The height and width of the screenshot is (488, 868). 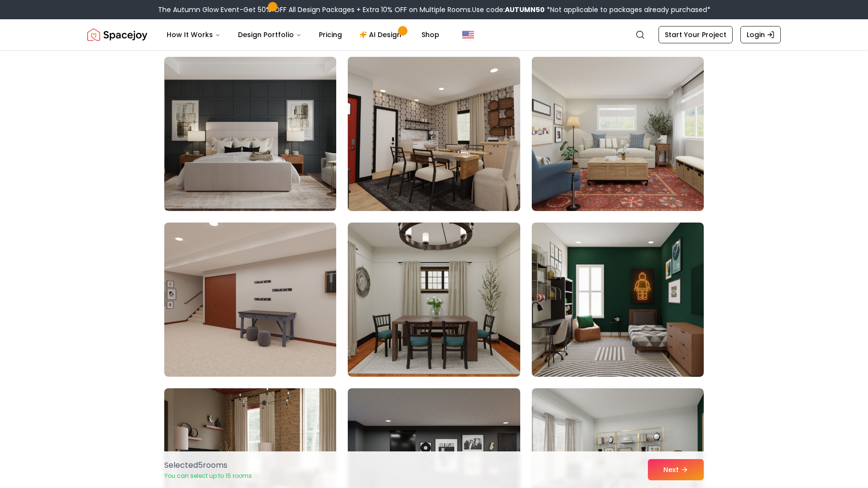 I want to click on button: How It Works, so click(x=194, y=34).